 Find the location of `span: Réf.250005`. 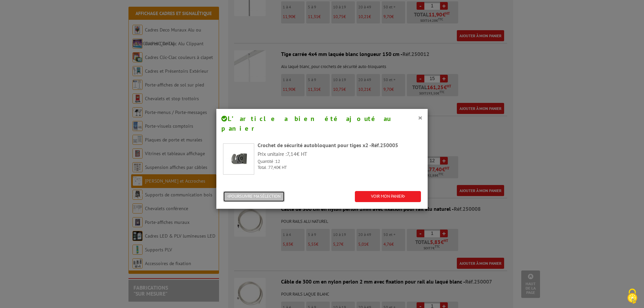

span: Réf.250005 is located at coordinates (385, 145).